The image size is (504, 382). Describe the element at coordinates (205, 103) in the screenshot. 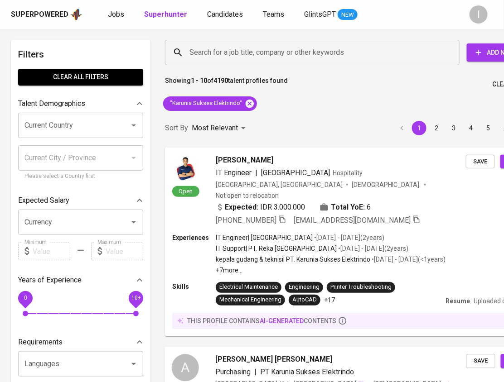

I see `span: "Karunia Sukses Elektrindo"` at that location.